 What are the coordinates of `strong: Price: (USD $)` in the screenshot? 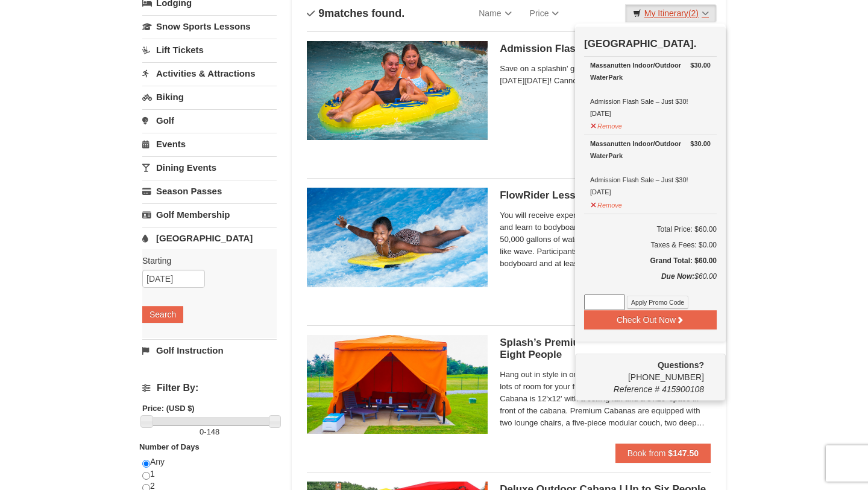 It's located at (168, 408).